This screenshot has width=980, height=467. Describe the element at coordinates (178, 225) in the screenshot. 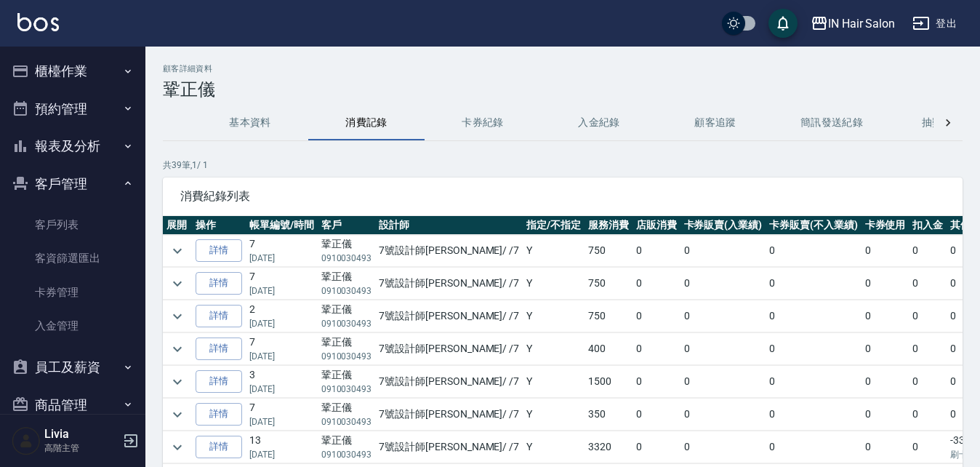

I see `th: 展開` at that location.